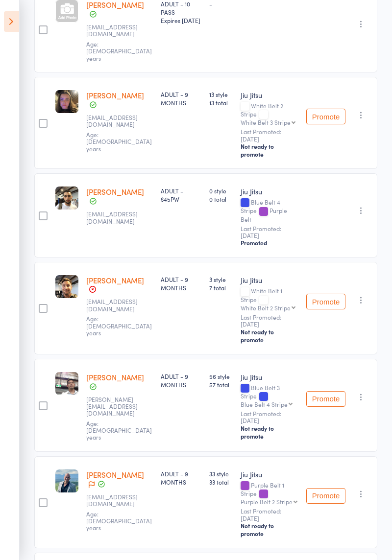 The height and width of the screenshot is (560, 392). I want to click on span: 13 style, so click(221, 94).